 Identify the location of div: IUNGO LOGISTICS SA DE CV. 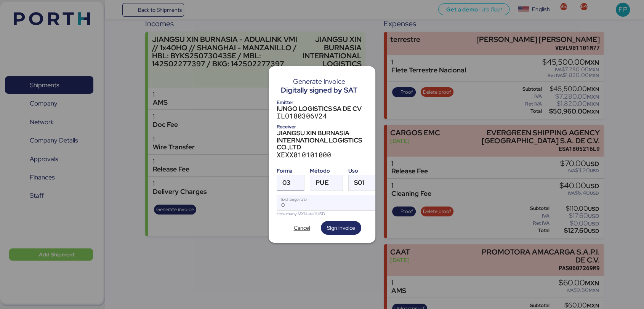
(322, 109).